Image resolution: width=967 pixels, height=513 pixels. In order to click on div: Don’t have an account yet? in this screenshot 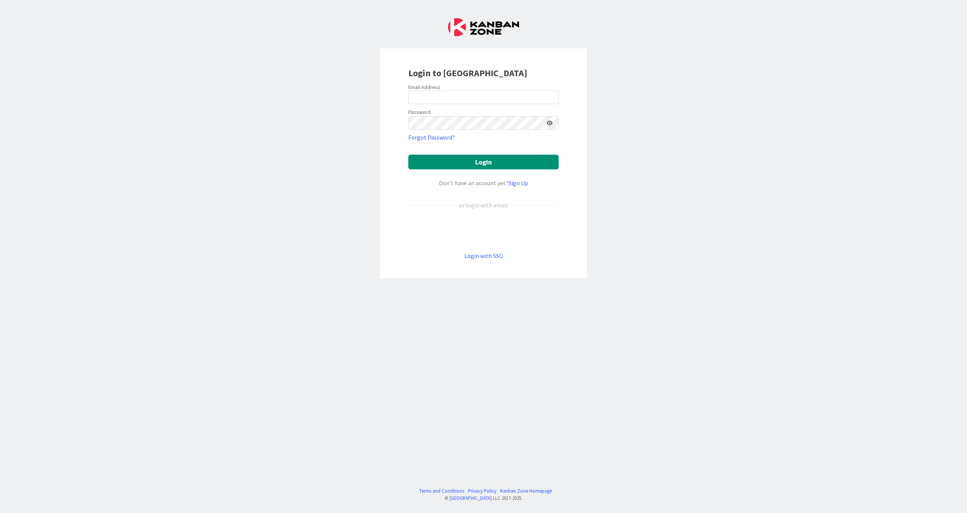, I will do `click(483, 183)`.